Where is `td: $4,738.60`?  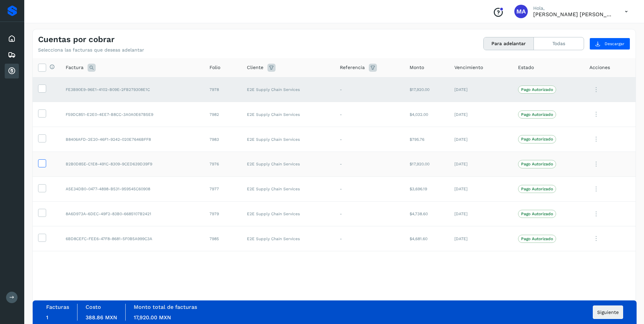
td: $4,738.60 is located at coordinates (426, 214).